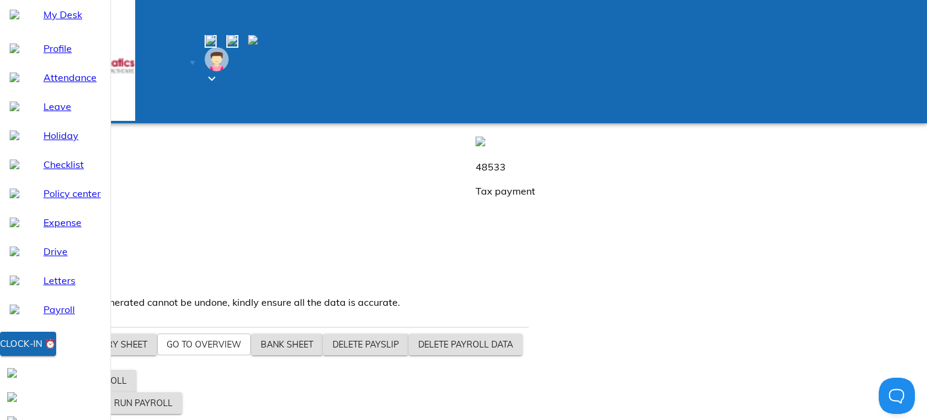 The width and height of the screenshot is (927, 420). I want to click on span: Payroll, so click(172, 62).